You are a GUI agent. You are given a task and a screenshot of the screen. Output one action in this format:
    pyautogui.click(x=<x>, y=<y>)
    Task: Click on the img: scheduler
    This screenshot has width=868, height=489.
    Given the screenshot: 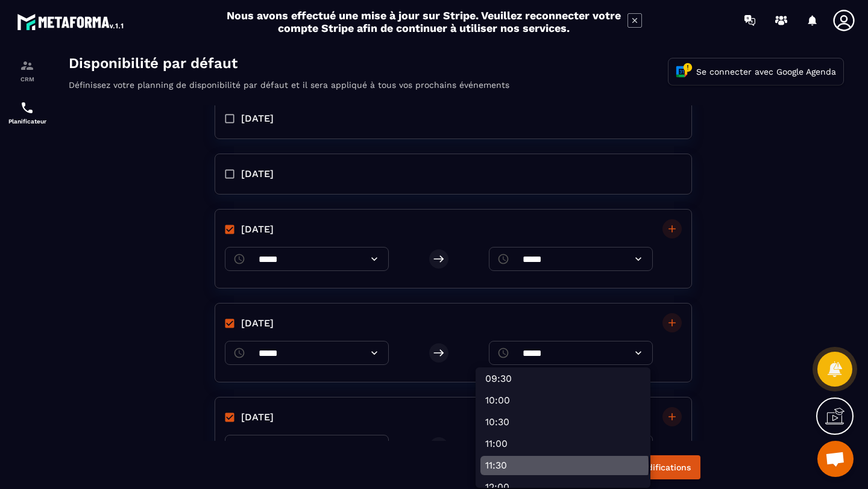 What is the action you would take?
    pyautogui.click(x=27, y=107)
    